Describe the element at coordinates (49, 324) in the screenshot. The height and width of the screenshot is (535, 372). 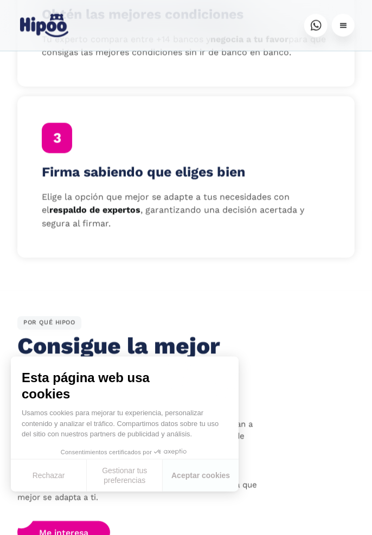
I see `div: POR QUÉ HIPOO` at that location.